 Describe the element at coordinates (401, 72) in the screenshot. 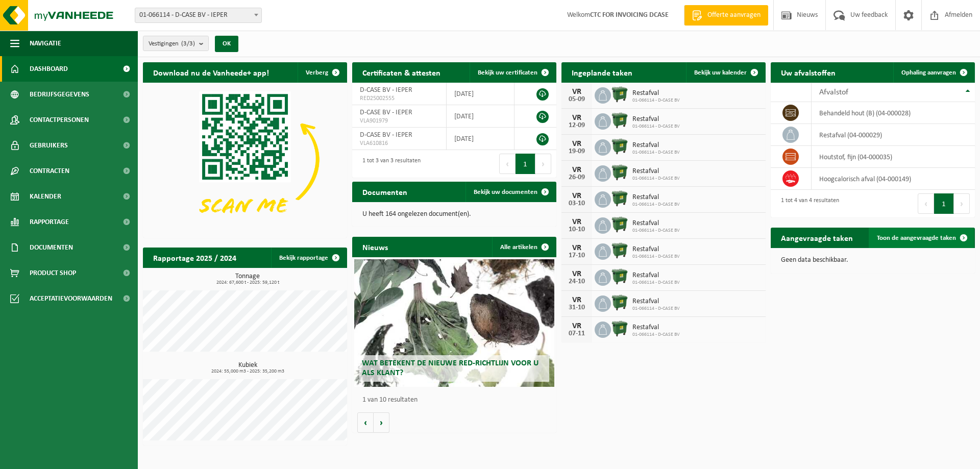

I see `h2: Certificaten & attesten` at that location.